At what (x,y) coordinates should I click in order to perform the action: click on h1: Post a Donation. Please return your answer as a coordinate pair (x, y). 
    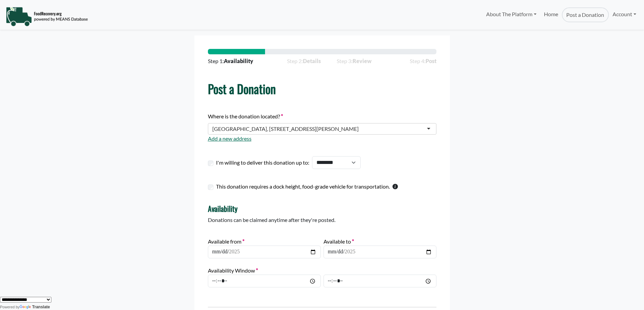
    Looking at the image, I should click on (322, 88).